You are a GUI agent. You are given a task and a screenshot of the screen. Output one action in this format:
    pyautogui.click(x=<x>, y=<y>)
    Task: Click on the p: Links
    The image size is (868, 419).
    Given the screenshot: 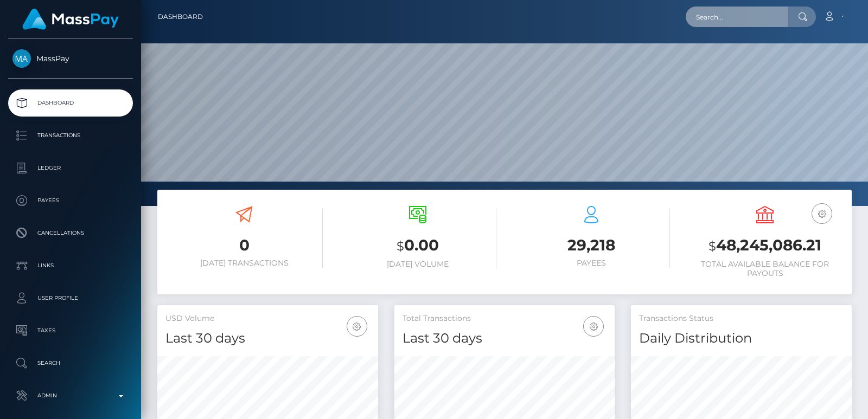 What is the action you would take?
    pyautogui.click(x=70, y=266)
    